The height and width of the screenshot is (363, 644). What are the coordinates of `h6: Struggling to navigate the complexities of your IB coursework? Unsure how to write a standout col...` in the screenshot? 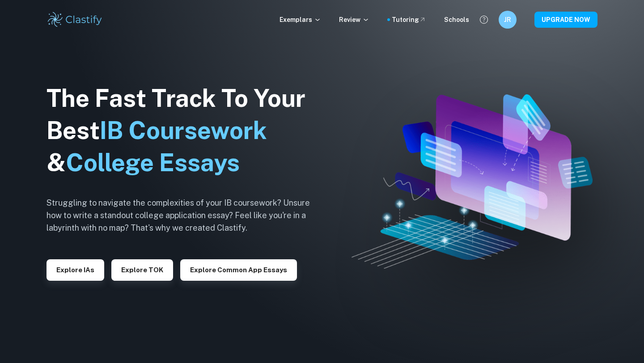 It's located at (185, 216).